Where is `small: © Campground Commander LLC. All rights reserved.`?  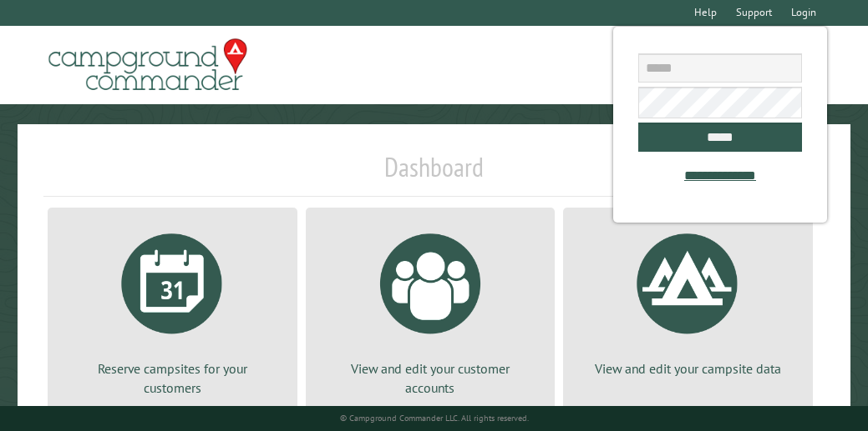
small: © Campground Commander LLC. All rights reserved. is located at coordinates (434, 418).